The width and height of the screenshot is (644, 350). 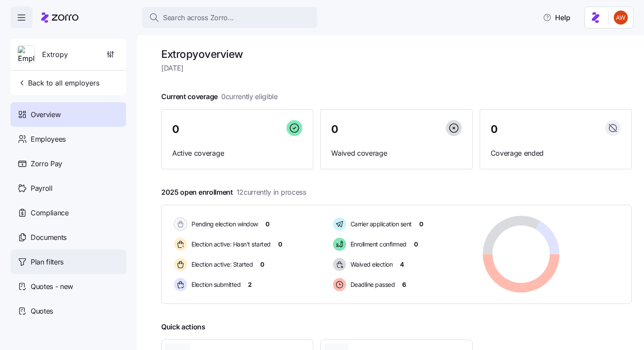 I want to click on a: Overview, so click(x=68, y=114).